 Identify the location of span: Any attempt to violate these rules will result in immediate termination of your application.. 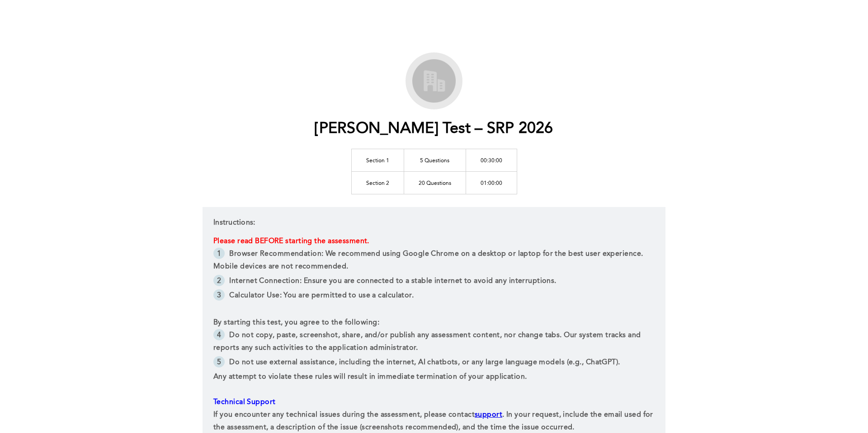
(369, 377).